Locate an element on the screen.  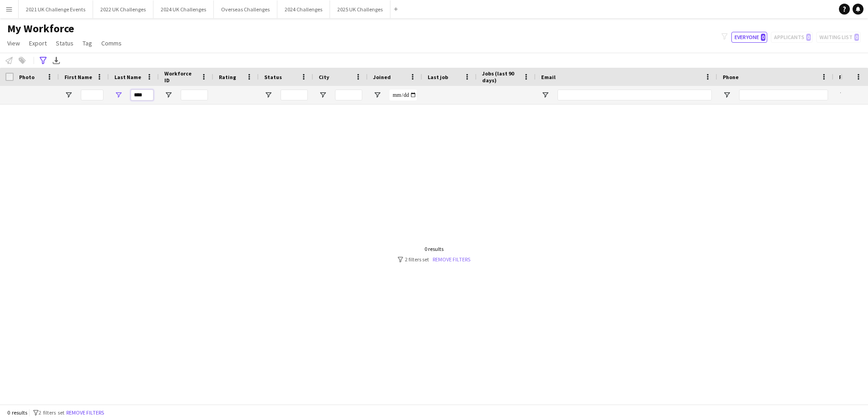
div: 2 filters set is located at coordinates (434, 259).